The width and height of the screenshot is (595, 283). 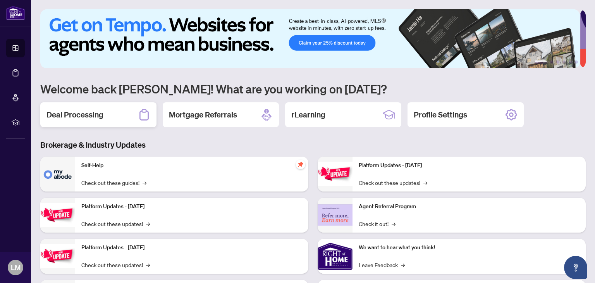 What do you see at coordinates (576, 62) in the screenshot?
I see `button: 6` at bounding box center [576, 62].